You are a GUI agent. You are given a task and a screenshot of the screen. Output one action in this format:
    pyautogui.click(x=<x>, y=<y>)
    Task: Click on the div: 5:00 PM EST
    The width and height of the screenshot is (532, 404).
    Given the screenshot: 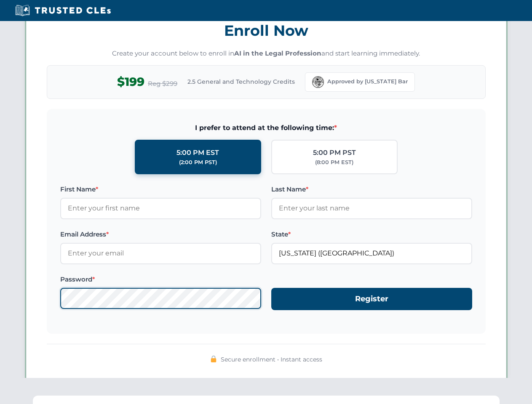 What is the action you would take?
    pyautogui.click(x=197, y=153)
    